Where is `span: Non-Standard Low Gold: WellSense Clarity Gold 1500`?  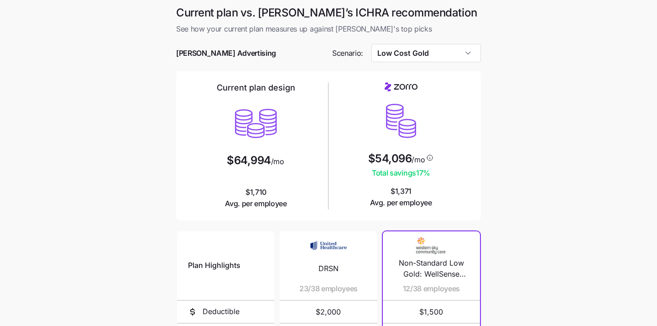 span: Non-Standard Low Gold: WellSense Clarity Gold 1500 is located at coordinates (431, 268).